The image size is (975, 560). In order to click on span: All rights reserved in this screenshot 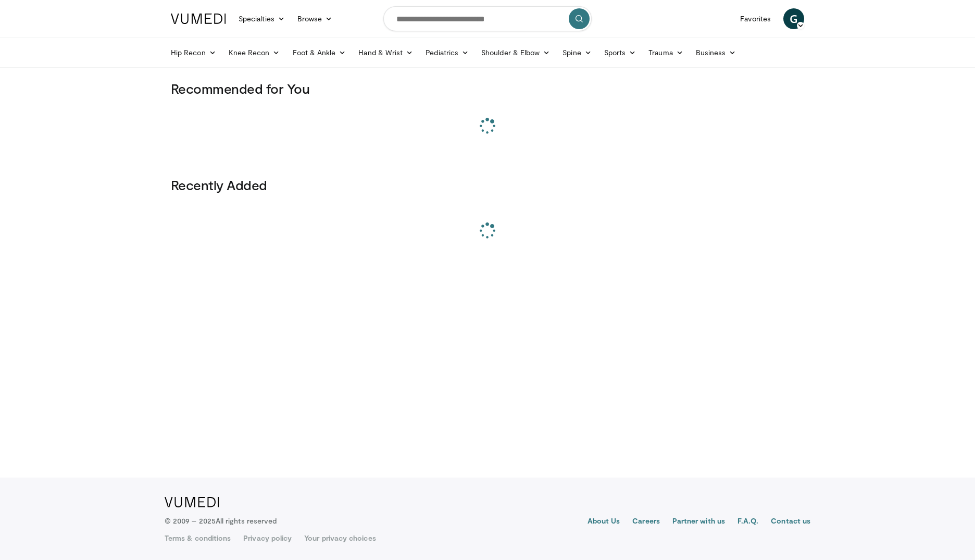, I will do `click(246, 520)`.